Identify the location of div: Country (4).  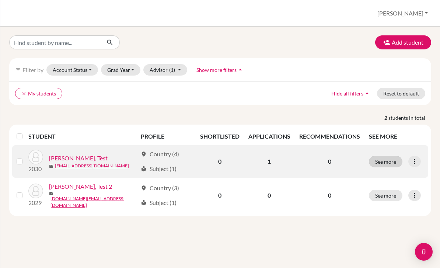
(160, 154).